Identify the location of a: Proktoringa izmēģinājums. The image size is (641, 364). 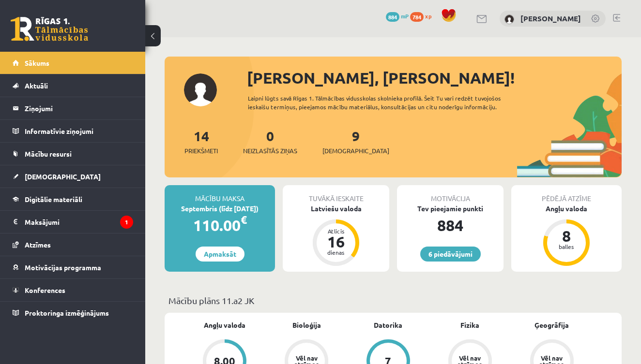
(73, 312).